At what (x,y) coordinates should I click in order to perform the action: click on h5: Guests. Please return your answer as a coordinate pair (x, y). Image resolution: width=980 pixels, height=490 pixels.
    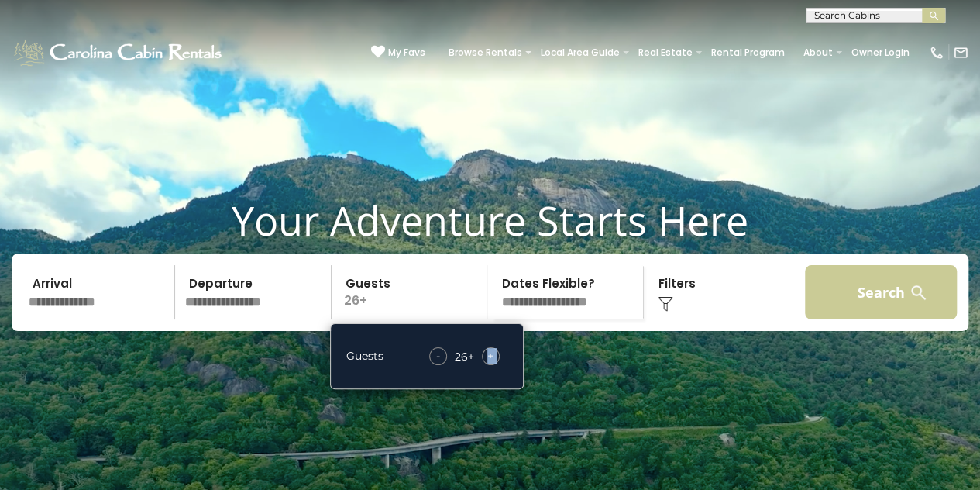
    Looking at the image, I should click on (365, 356).